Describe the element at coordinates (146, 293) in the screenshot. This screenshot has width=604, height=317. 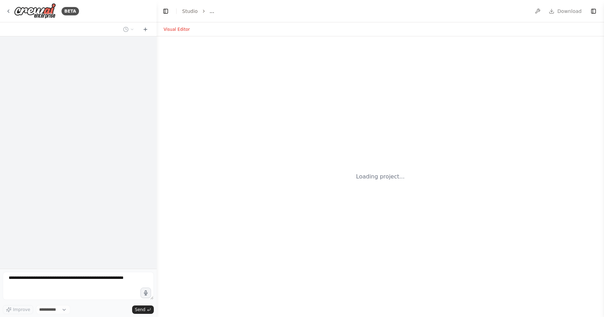
I see `button: Click to speak your automation idea` at that location.